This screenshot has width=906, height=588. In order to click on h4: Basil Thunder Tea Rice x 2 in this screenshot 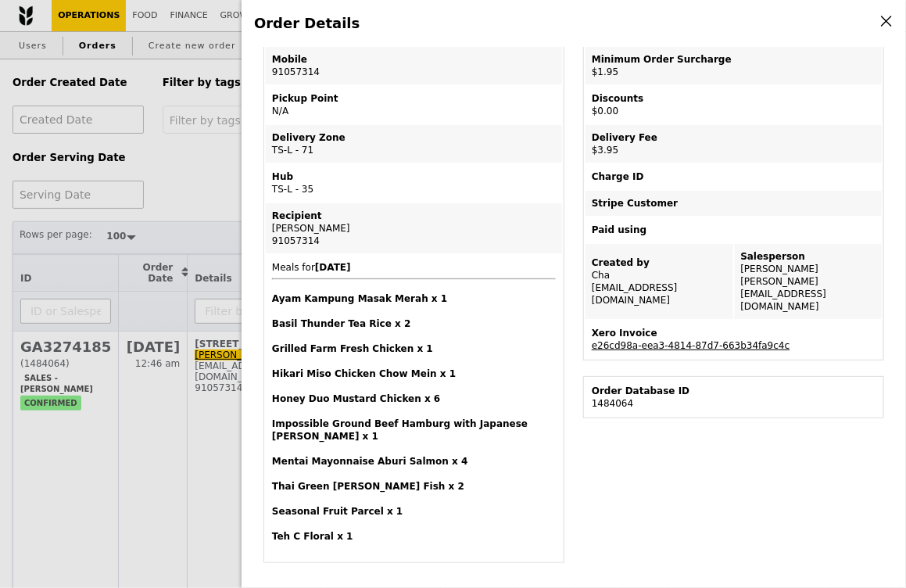, I will do `click(413, 324)`.